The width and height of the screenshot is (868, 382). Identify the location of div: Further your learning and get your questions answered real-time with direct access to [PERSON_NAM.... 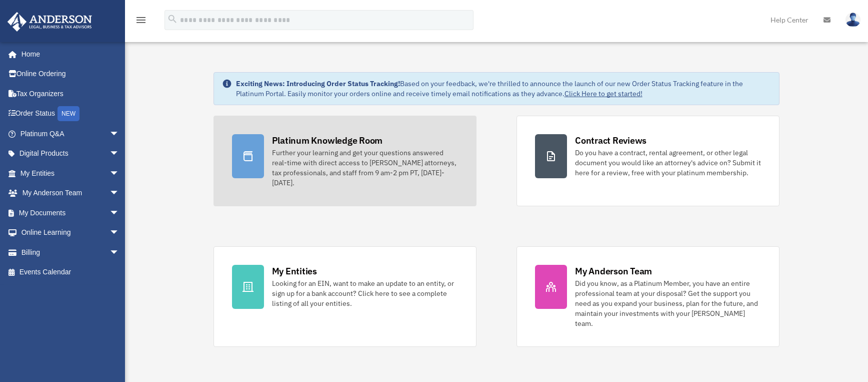
(365, 168).